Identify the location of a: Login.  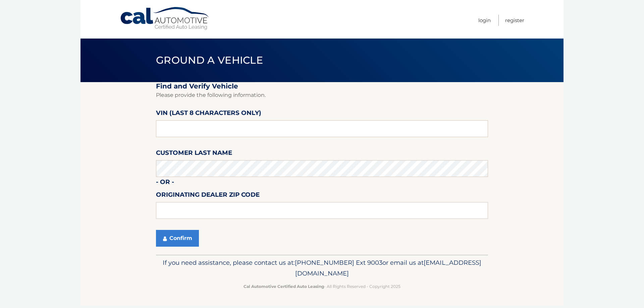
(485, 20).